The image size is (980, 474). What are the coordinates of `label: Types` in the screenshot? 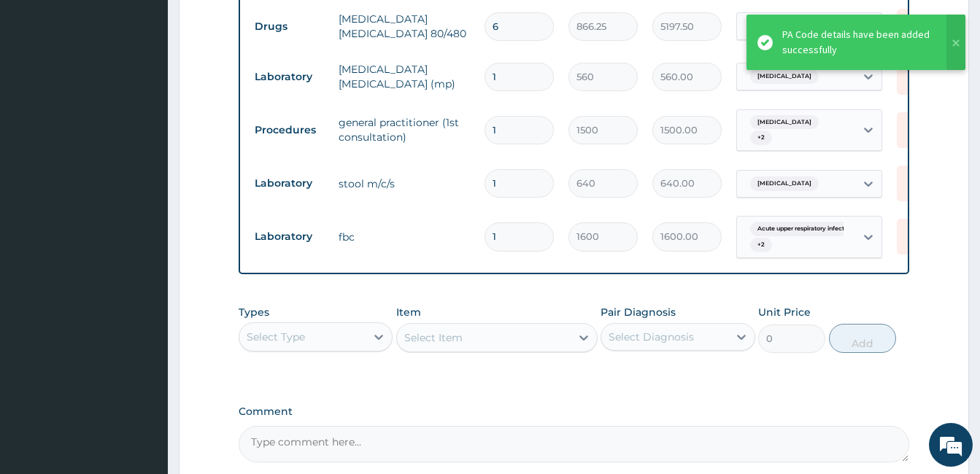 It's located at (254, 312).